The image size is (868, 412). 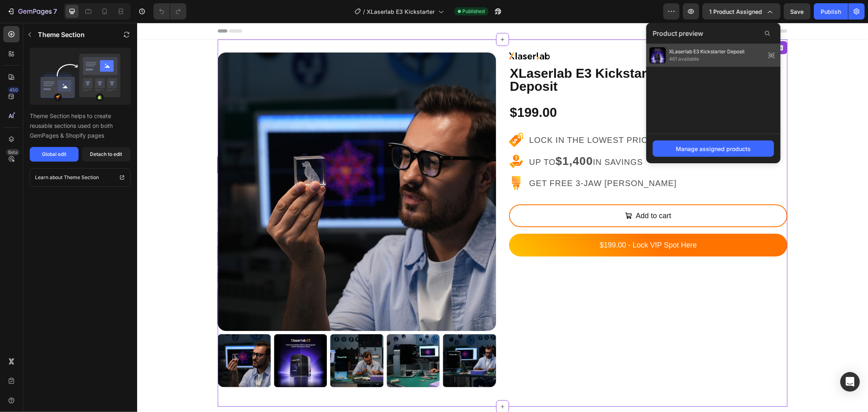 I want to click on div: Open Intercom Messenger, so click(x=850, y=382).